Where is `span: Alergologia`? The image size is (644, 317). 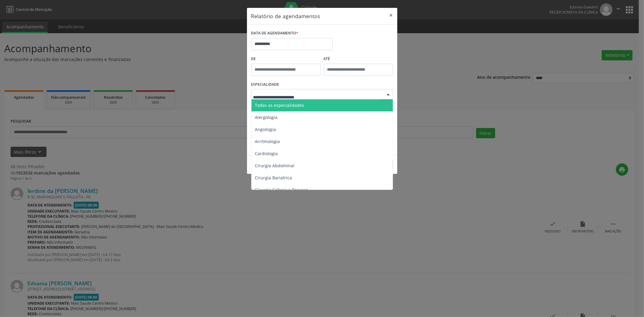
span: Alergologia is located at coordinates (266, 117).